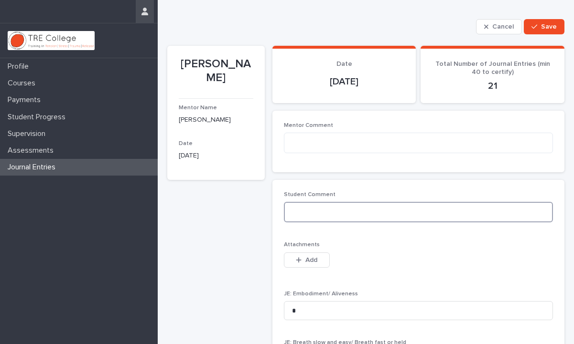 This screenshot has width=574, height=344. What do you see at coordinates (310, 195) in the screenshot?
I see `span: Student Comment` at bounding box center [310, 195].